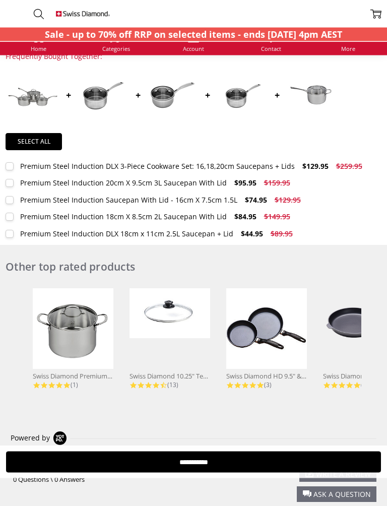 This screenshot has height=506, width=387. I want to click on span: $74.95, so click(256, 200).